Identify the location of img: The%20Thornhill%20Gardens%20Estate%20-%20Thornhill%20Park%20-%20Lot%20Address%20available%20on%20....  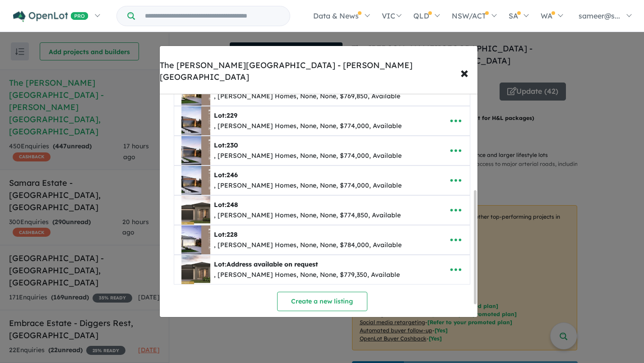
(196, 270).